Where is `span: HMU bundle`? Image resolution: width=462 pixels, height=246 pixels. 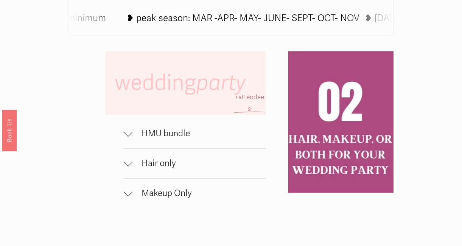 span: HMU bundle is located at coordinates (199, 134).